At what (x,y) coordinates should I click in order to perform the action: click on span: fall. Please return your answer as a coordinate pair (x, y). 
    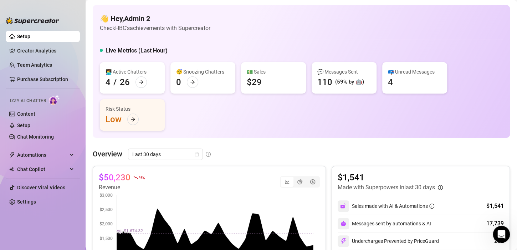
    Looking at the image, I should click on (136, 177).